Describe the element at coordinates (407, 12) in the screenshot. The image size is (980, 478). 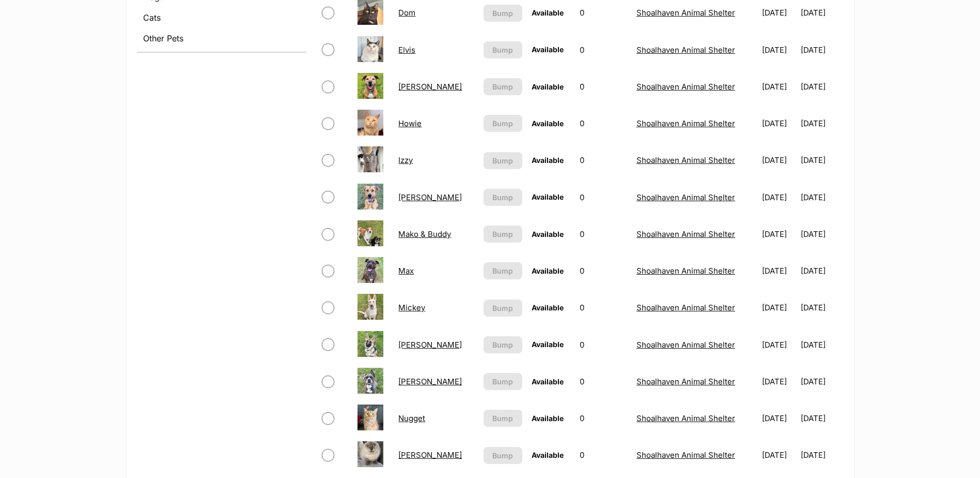
I see `a: Dom` at that location.